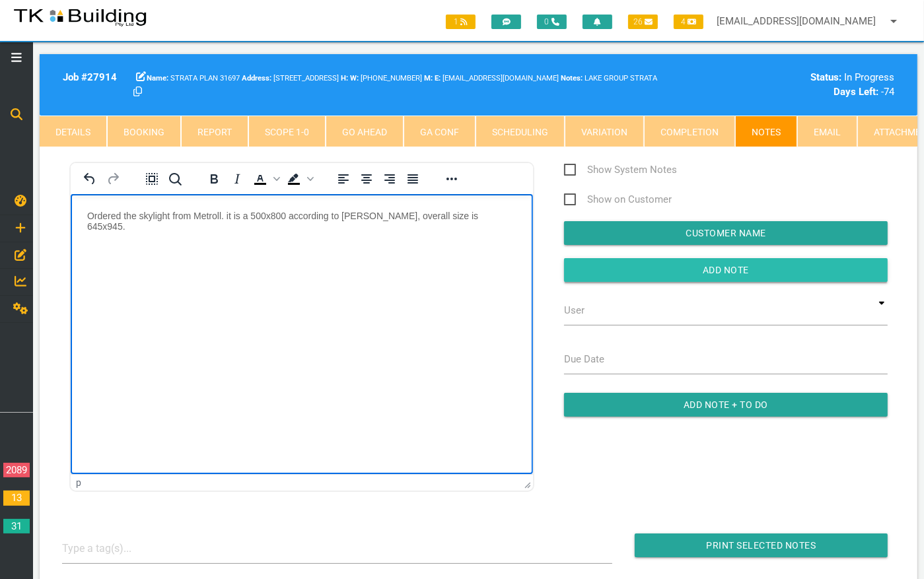 This screenshot has width=924, height=579. I want to click on a: Details, so click(73, 131).